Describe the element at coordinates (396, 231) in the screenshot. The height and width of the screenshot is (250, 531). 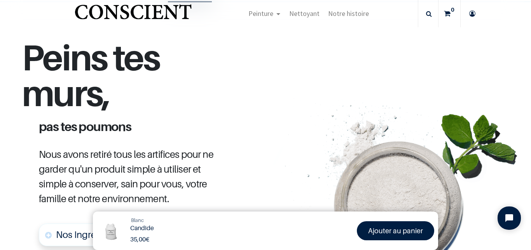
I see `a: Ajouter au panier` at that location.